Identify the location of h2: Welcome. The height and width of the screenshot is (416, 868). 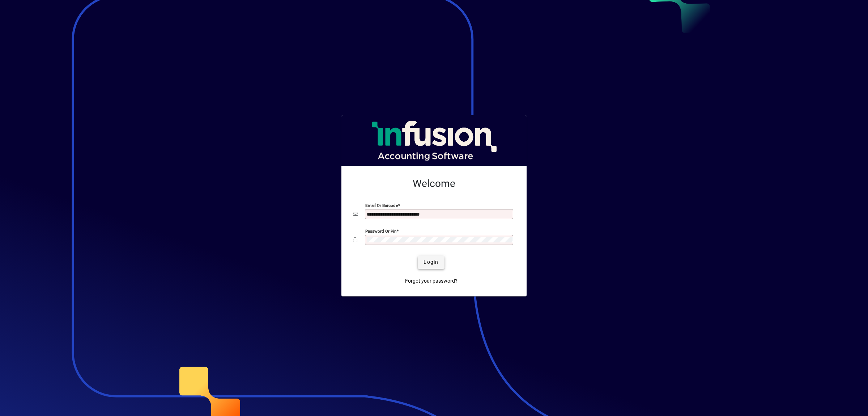
(434, 183).